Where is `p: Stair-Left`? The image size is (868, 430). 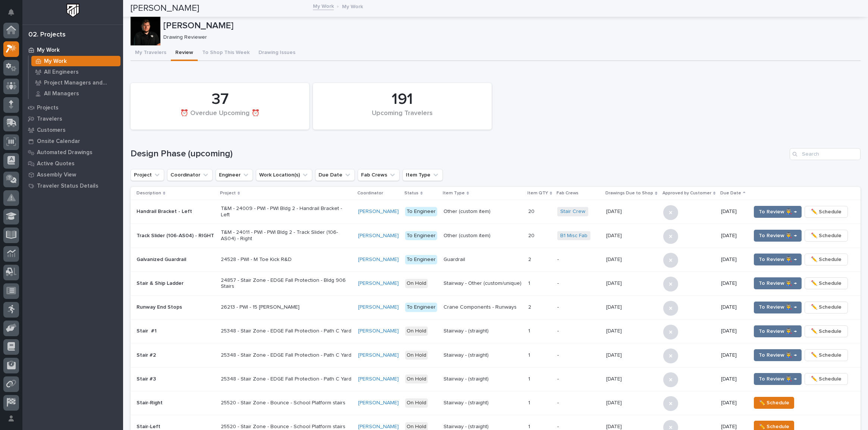 p: Stair-Left is located at coordinates (176, 427).